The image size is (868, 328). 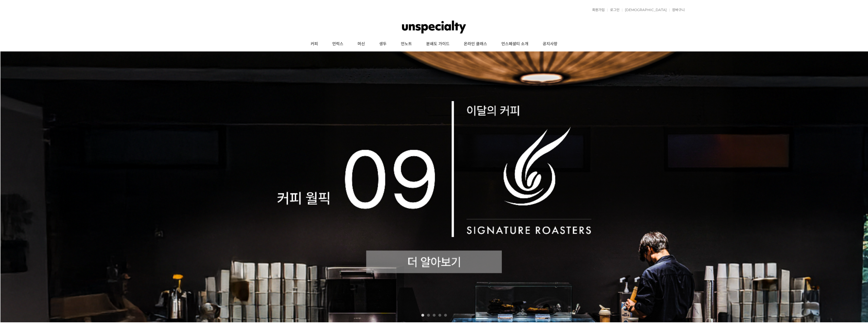 What do you see at coordinates (361, 44) in the screenshot?
I see `a: 머신` at bounding box center [361, 44].